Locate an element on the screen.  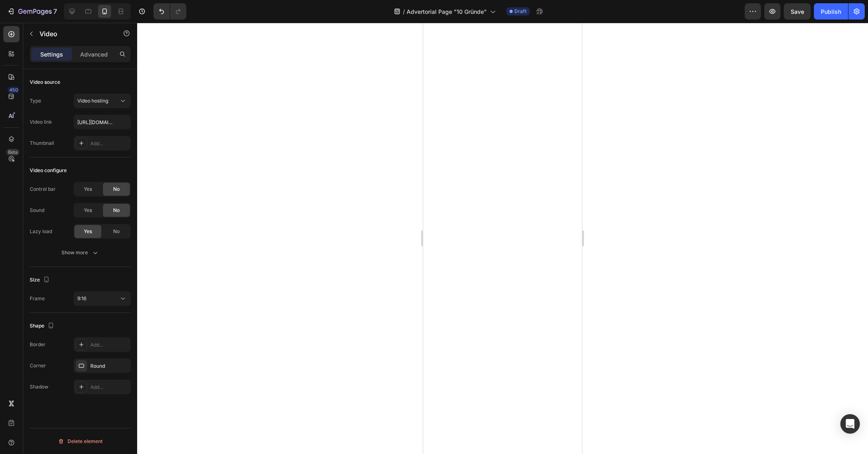
div: Publish is located at coordinates (831, 11).